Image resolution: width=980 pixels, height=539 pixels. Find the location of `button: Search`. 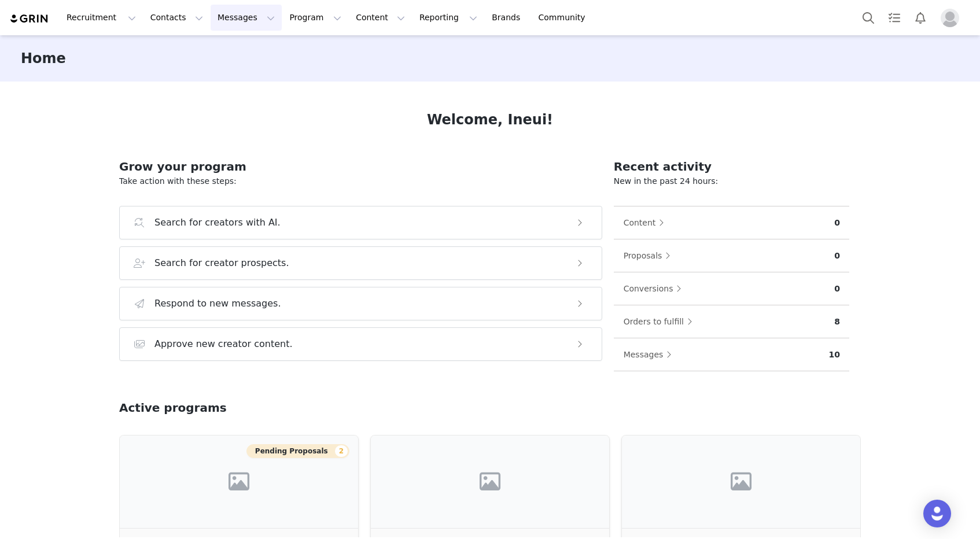

button: Search is located at coordinates (868, 17).